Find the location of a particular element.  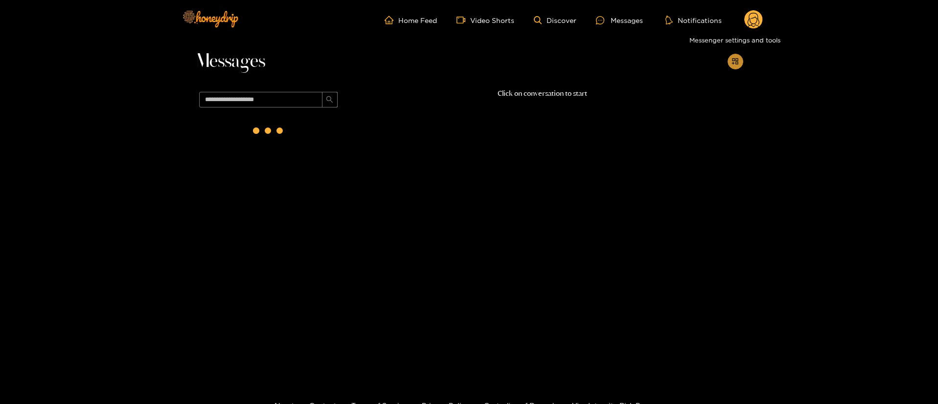

a: Discover is located at coordinates (555, 20).